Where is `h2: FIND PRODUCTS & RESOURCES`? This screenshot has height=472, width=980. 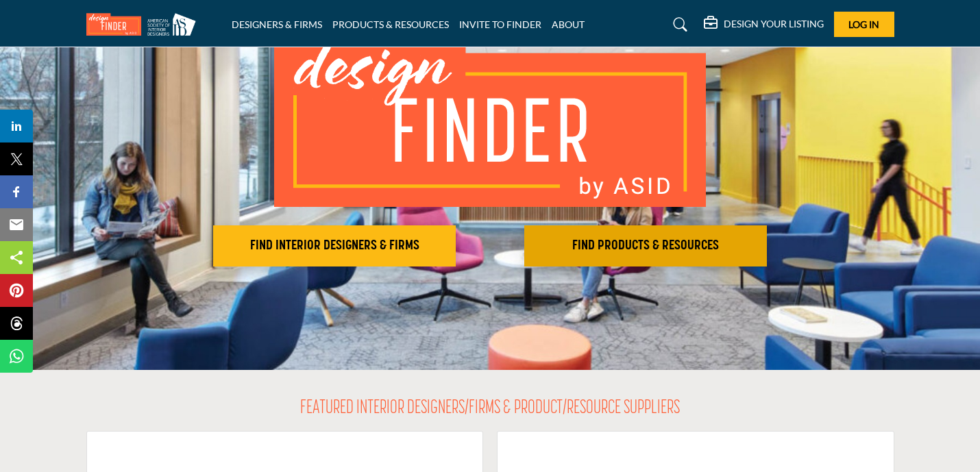
h2: FIND PRODUCTS & RESOURCES is located at coordinates (645, 246).